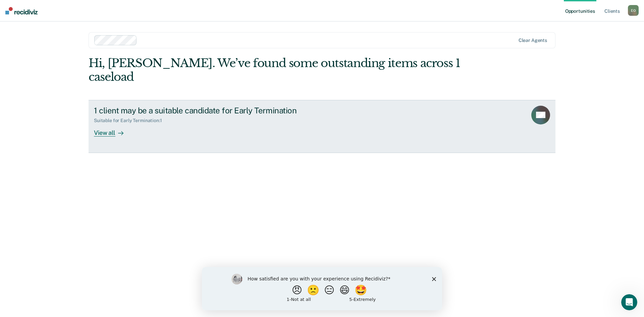 The image size is (644, 317). I want to click on div: 1 - Not at all, so click(77, 32).